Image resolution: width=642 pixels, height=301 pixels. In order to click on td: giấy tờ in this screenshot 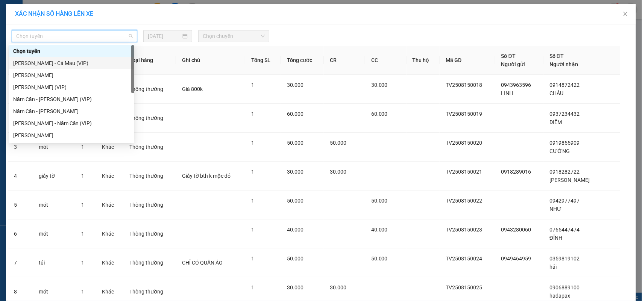, I will do `click(54, 176)`.